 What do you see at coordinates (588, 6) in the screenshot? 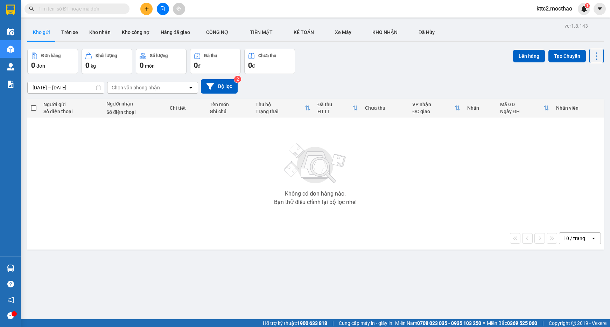
I see `sup: 1` at bounding box center [588, 6].